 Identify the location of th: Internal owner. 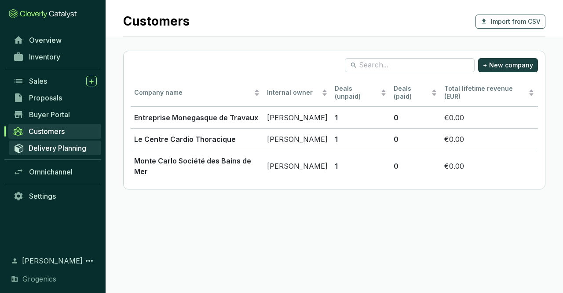
(298, 93).